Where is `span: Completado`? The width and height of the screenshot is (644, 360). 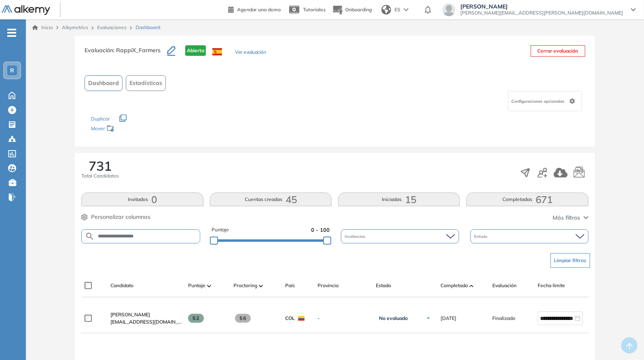
span: Completado is located at coordinates (454, 285).